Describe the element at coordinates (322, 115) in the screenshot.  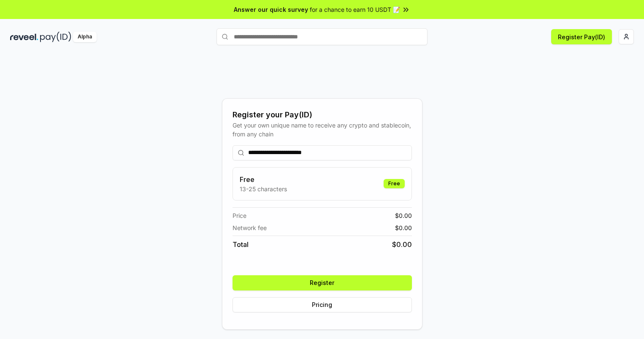
I see `div: Register your Pay(ID)` at that location.